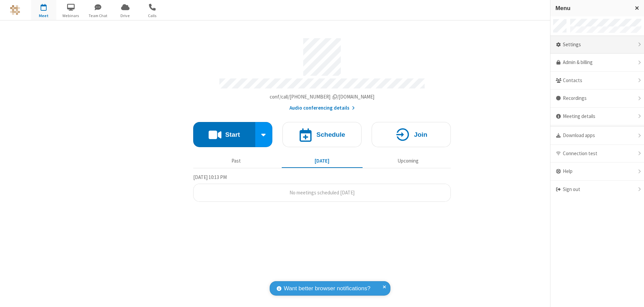 The height and width of the screenshot is (307, 644). Describe the element at coordinates (331, 135) in the screenshot. I see `h4: Schedule` at that location.